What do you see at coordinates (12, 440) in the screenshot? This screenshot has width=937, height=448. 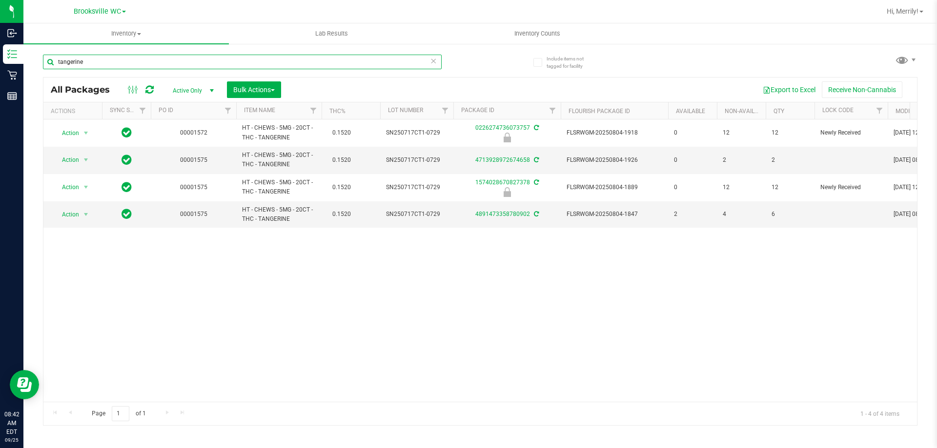 I see `p: 09/25` at bounding box center [12, 440].